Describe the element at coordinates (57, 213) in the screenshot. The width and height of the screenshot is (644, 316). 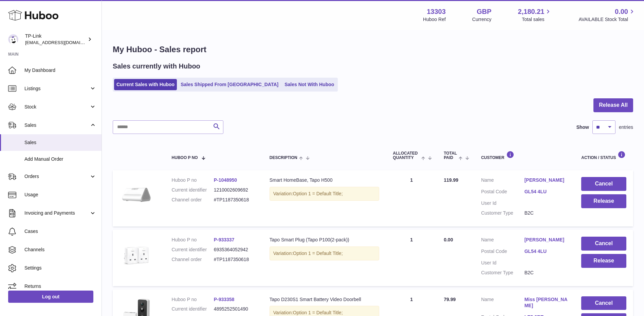
I see `span: Invoicing and Payments` at that location.